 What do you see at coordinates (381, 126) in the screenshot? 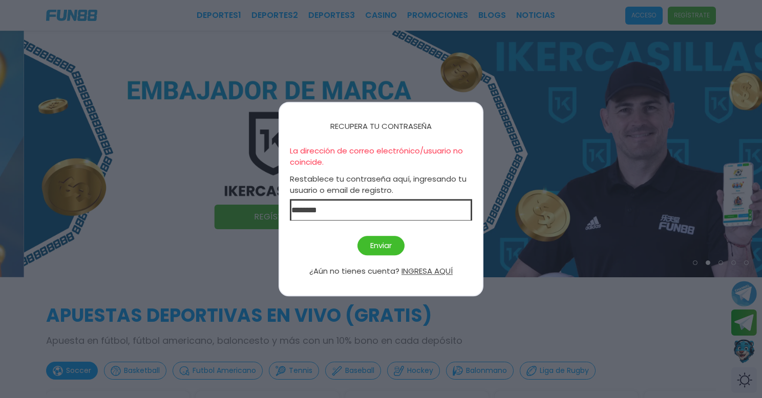
I see `p: Recupera tu contraseña` at bounding box center [381, 126].